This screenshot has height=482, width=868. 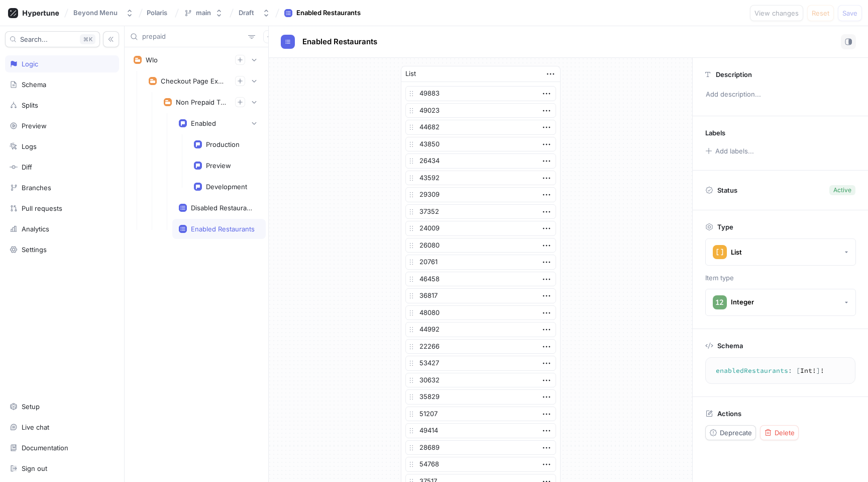 I want to click on button: List, so click(x=781, y=252).